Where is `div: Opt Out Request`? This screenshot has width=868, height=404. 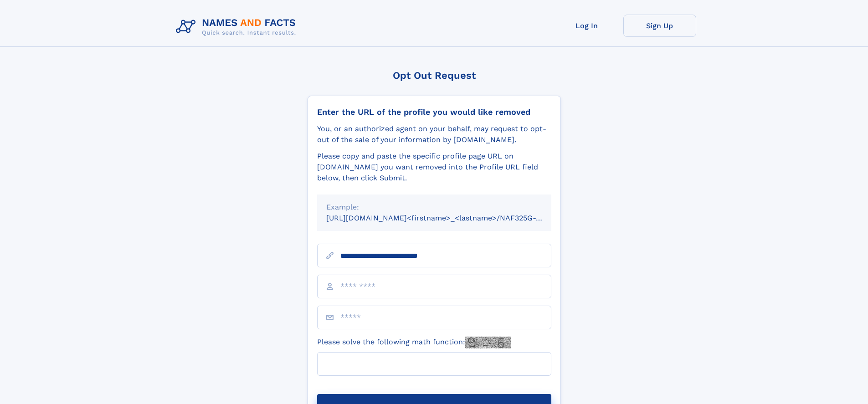
div: Opt Out Request is located at coordinates (434, 75).